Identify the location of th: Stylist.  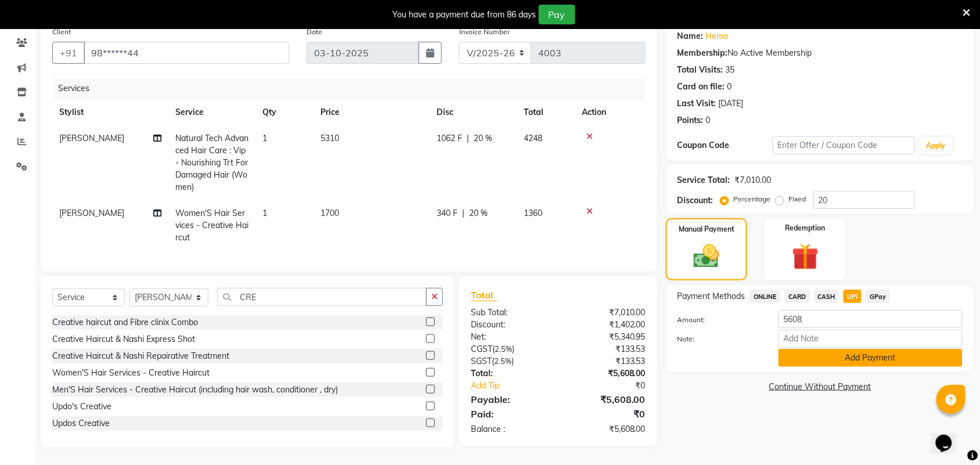
(110, 112).